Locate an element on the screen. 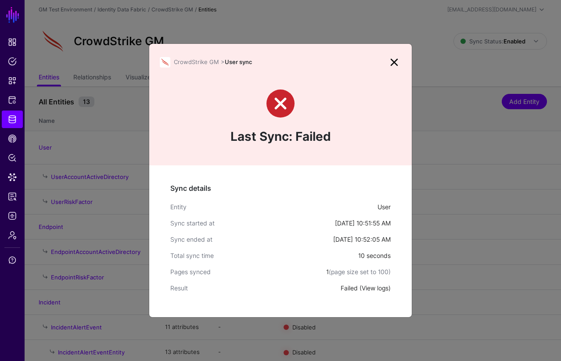 The height and width of the screenshot is (361, 561). div: 1 is located at coordinates (358, 272).